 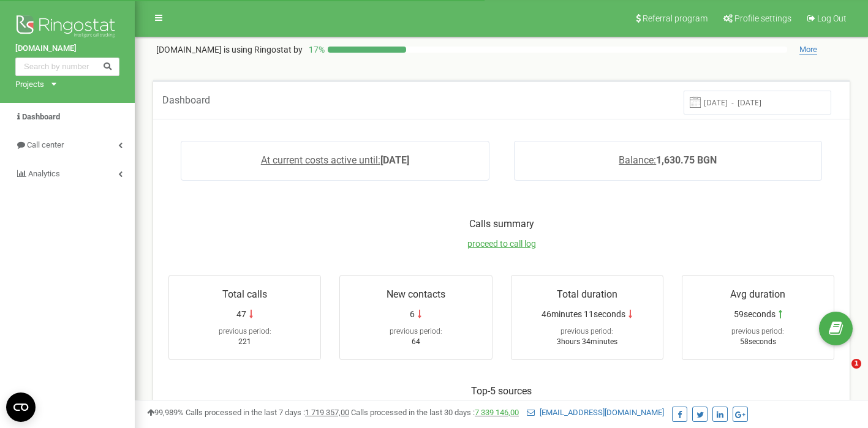 I want to click on a: 7 339 146,00, so click(x=497, y=412).